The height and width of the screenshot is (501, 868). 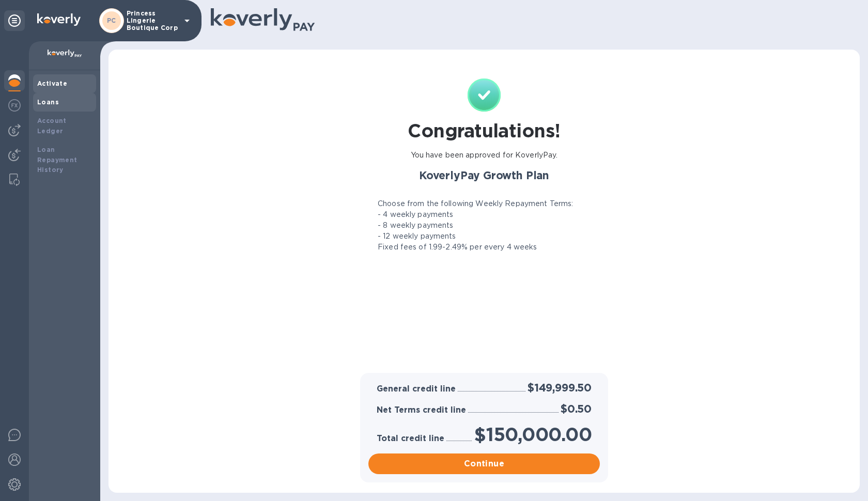 What do you see at coordinates (475, 204) in the screenshot?
I see `p: Choose from the following Weekly Repayment Terms:` at bounding box center [475, 204].